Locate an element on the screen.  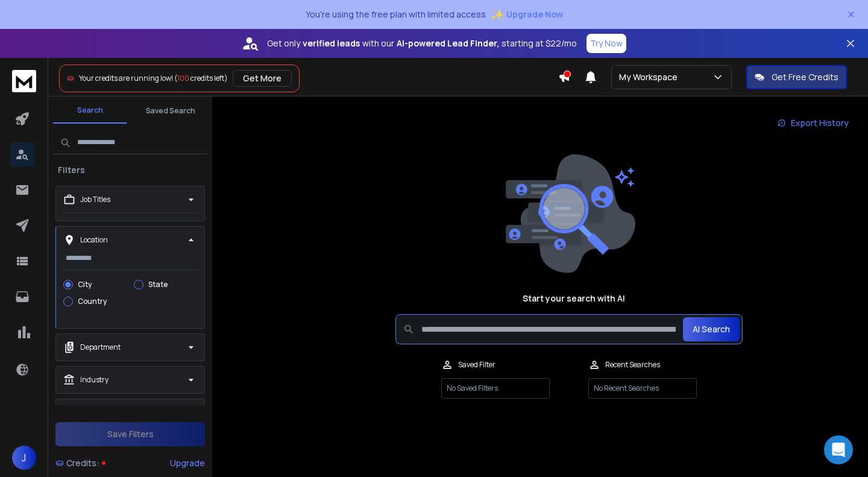
button: Saved Search is located at coordinates (170, 111).